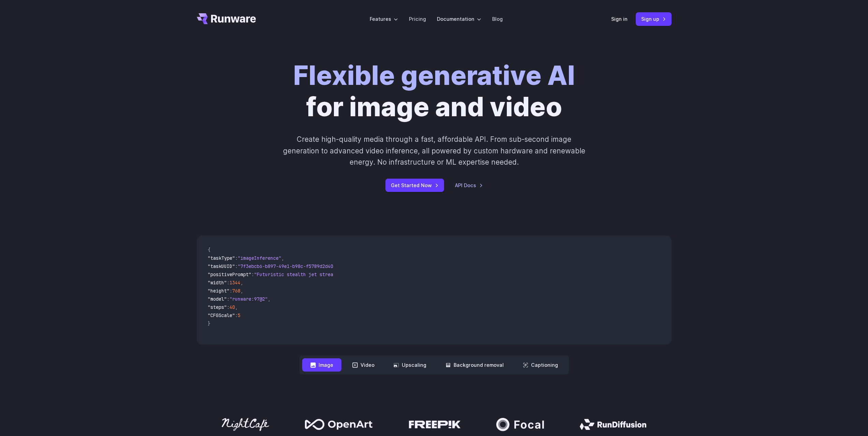 This screenshot has height=436, width=868. I want to click on span: 1344, so click(235, 282).